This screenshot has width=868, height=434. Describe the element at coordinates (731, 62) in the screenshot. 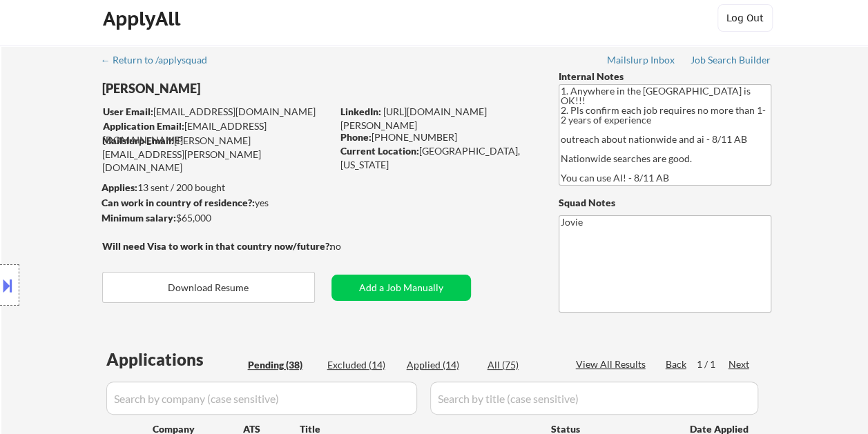

I see `a: Job Search Builder` at that location.